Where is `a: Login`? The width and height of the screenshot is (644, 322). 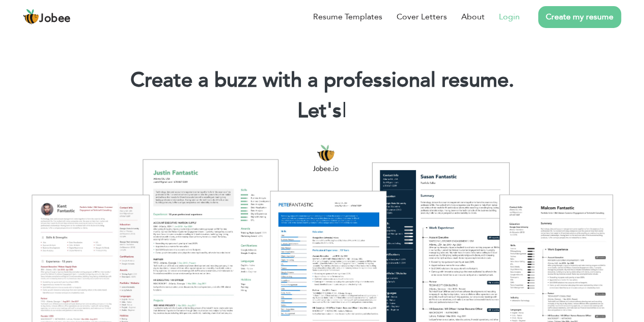
a: Login is located at coordinates (509, 17).